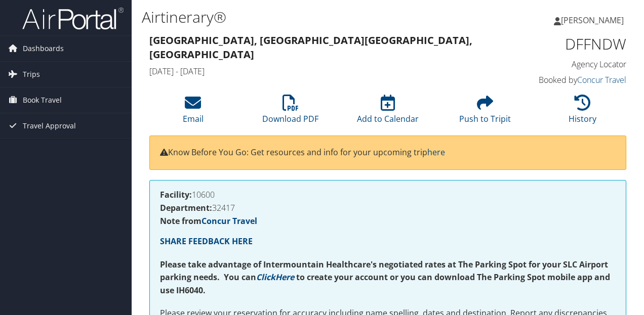 Image resolution: width=644 pixels, height=315 pixels. Describe the element at coordinates (385, 283) in the screenshot. I see `strong: to create your account or you can download The Parking Spot mobile app and use IH6040.` at that location.